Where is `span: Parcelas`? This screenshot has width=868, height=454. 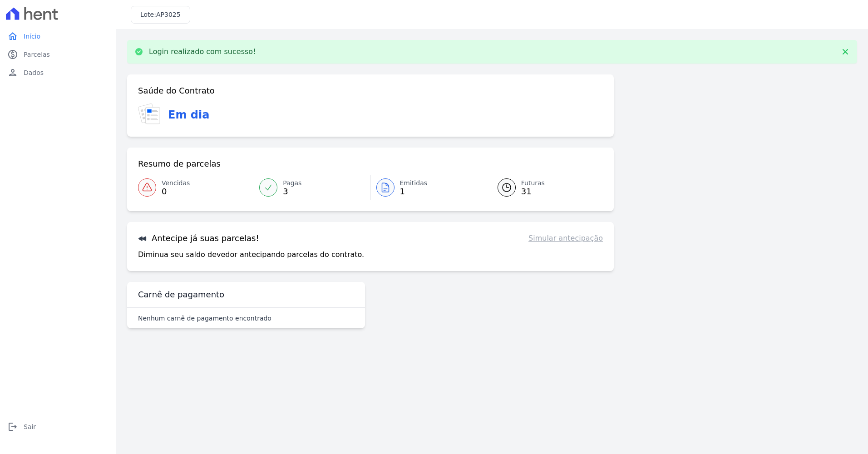
span: Parcelas is located at coordinates (37, 54).